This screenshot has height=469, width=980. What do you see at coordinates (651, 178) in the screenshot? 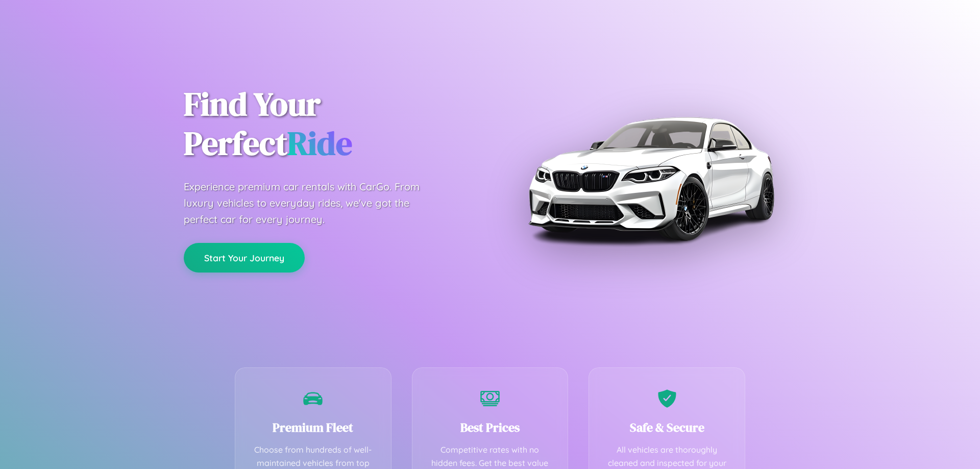
I see `img: Premium BMW car rental vehicle` at bounding box center [651, 178].